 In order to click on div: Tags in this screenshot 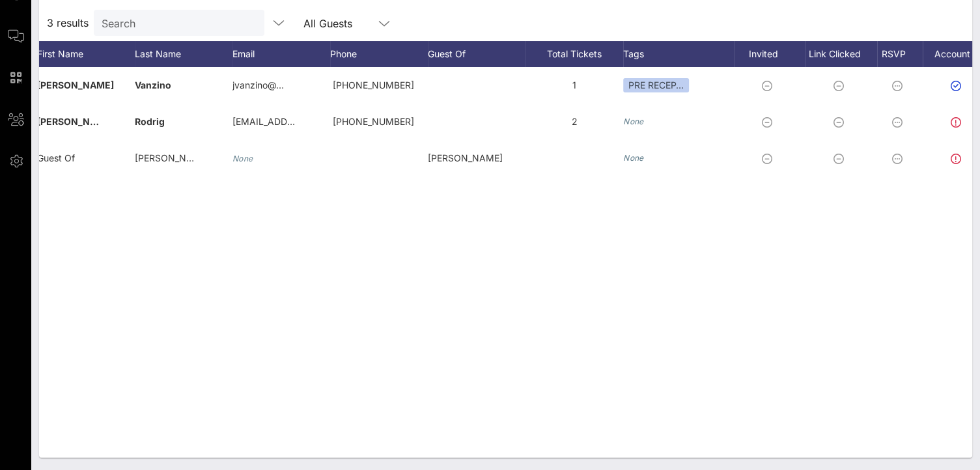, I will do `click(678, 54)`.